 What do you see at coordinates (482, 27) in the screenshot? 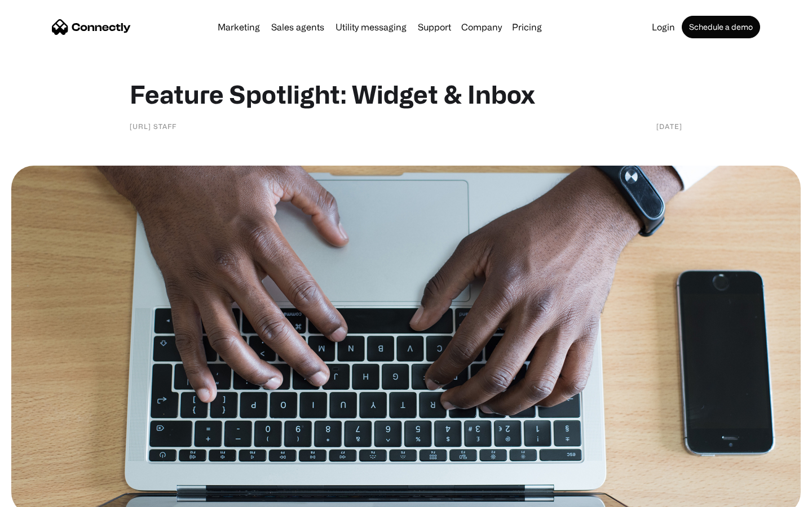
I see `div: Company` at bounding box center [482, 27].